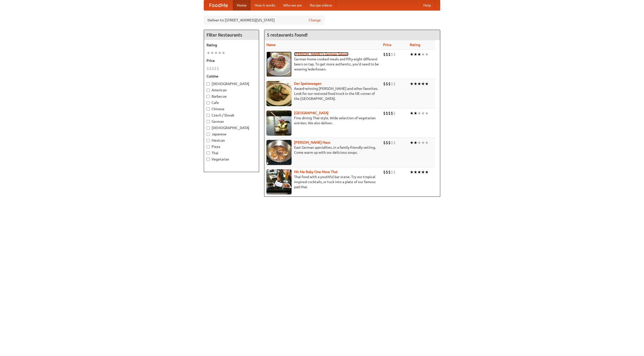 The width and height of the screenshot is (644, 356). I want to click on a: Help, so click(427, 5).